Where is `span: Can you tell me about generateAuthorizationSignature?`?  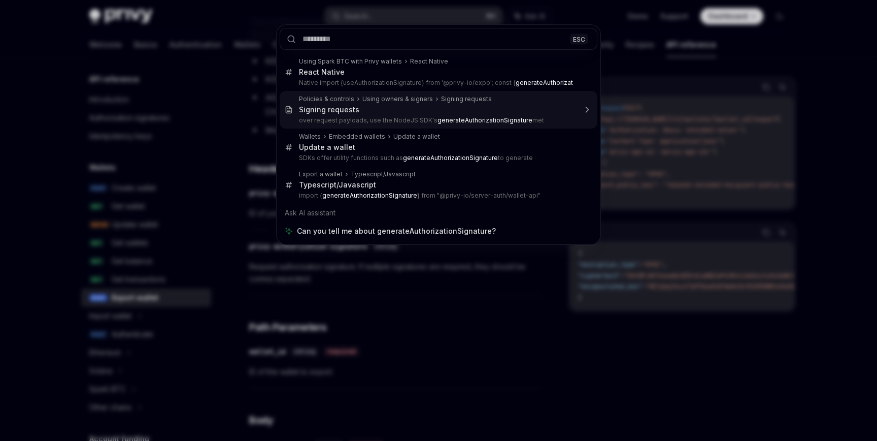 span: Can you tell me about generateAuthorizationSignature? is located at coordinates (397, 231).